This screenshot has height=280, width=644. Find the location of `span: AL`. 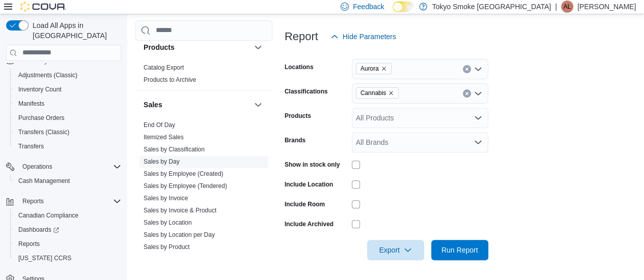

span: AL is located at coordinates (567, 6).